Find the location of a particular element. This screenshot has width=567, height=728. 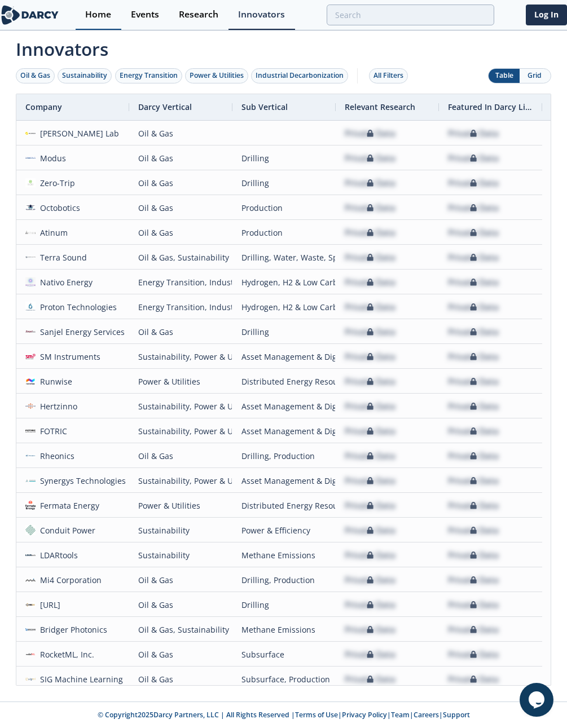

div: Sanjel Energy Services is located at coordinates (80, 332).